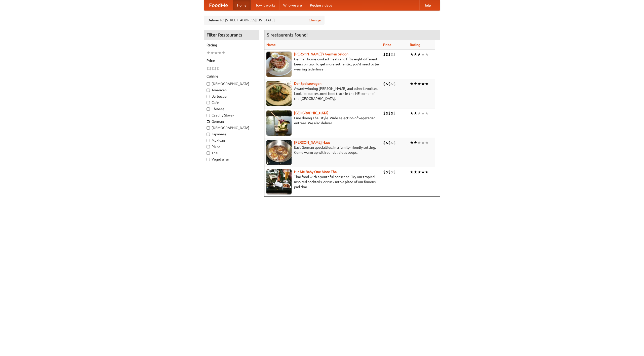 Image resolution: width=644 pixels, height=356 pixels. What do you see at coordinates (427, 5) in the screenshot?
I see `a: Help` at bounding box center [427, 5].